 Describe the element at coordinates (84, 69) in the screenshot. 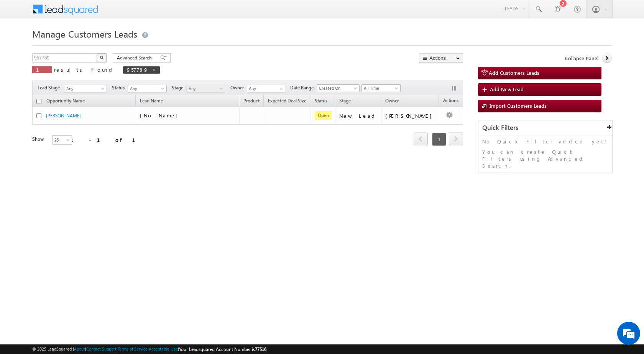

I see `span: results found` at that location.